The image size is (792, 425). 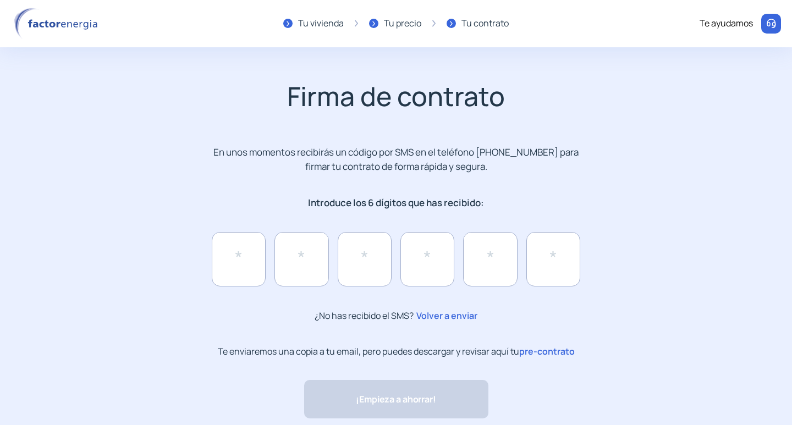 I want to click on div: Tu contrato, so click(x=485, y=24).